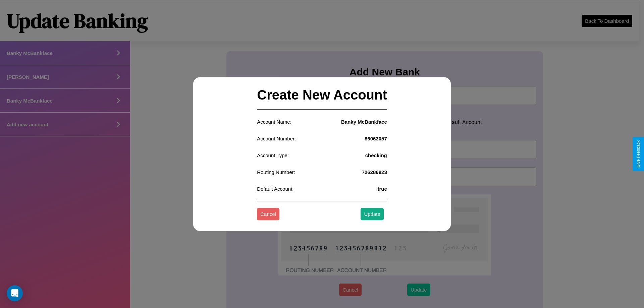  Describe the element at coordinates (376, 155) in the screenshot. I see `h4: checking` at that location.